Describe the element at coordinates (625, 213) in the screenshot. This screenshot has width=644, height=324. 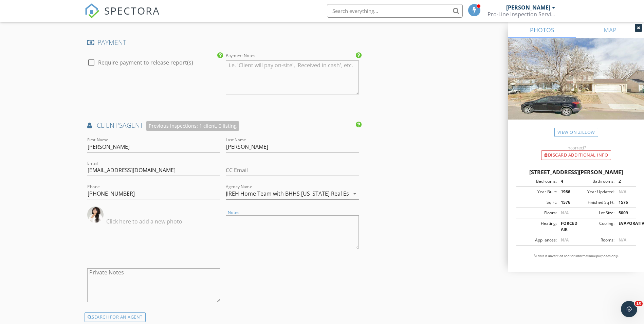
I see `div: 5009` at that location.